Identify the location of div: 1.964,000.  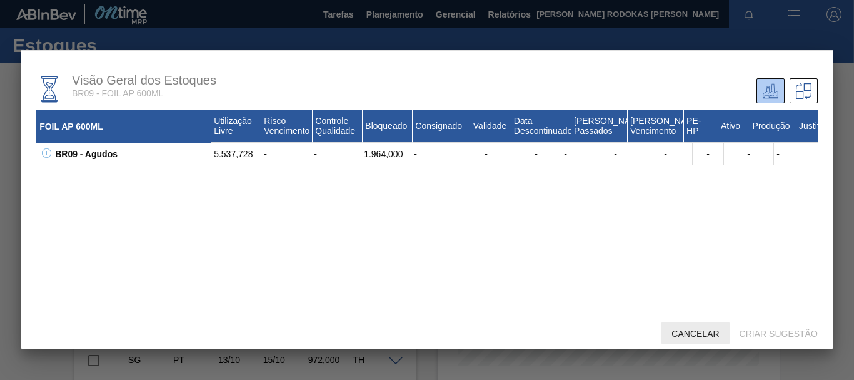
(386, 154).